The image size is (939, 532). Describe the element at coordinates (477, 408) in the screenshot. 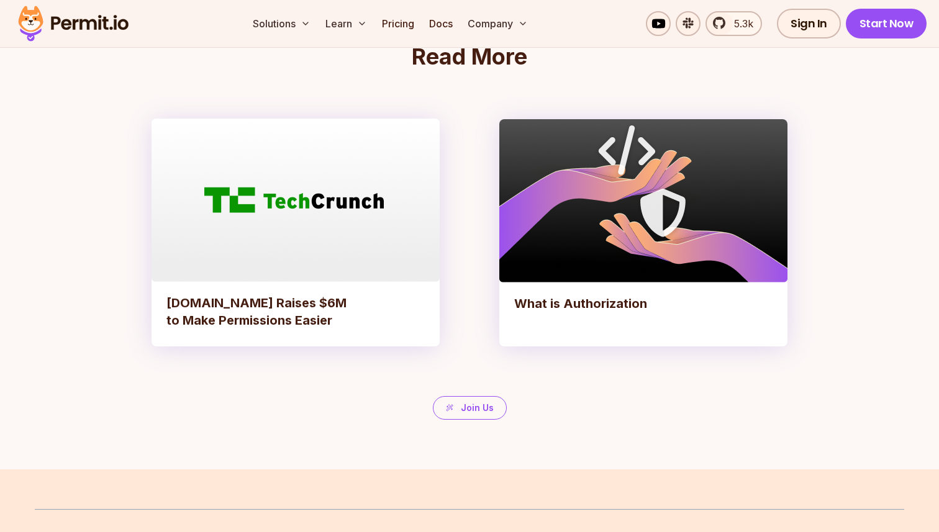

I see `span: Join Us` at that location.